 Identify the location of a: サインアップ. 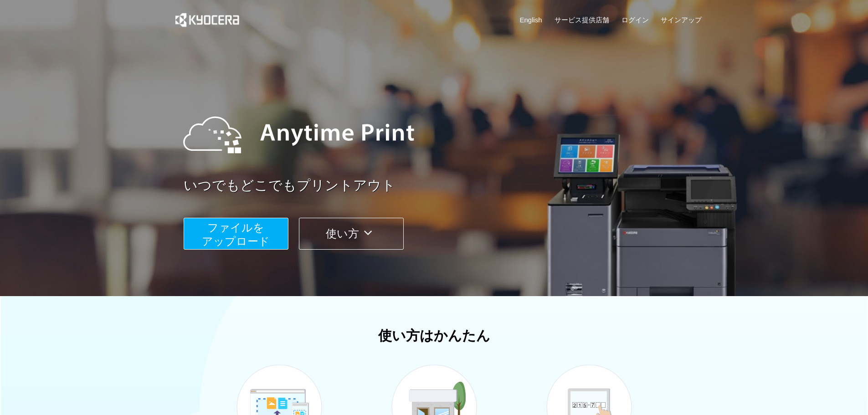
(681, 20).